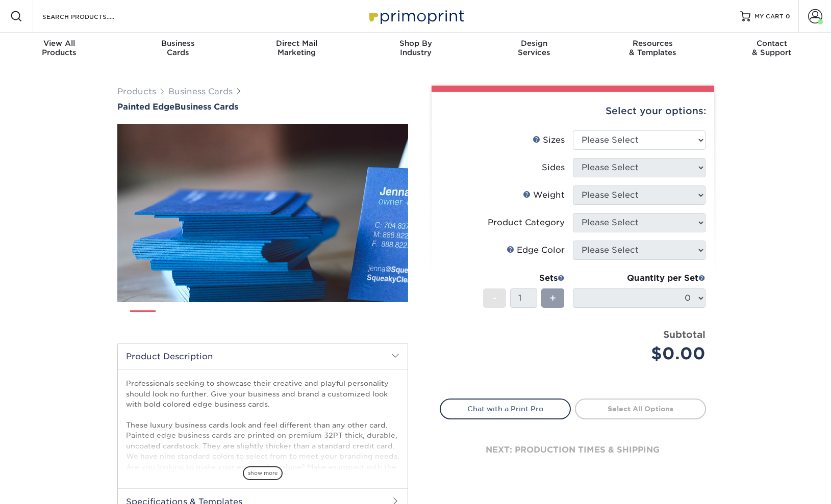  What do you see at coordinates (771, 48) in the screenshot?
I see `div: & Support` at bounding box center [771, 48].